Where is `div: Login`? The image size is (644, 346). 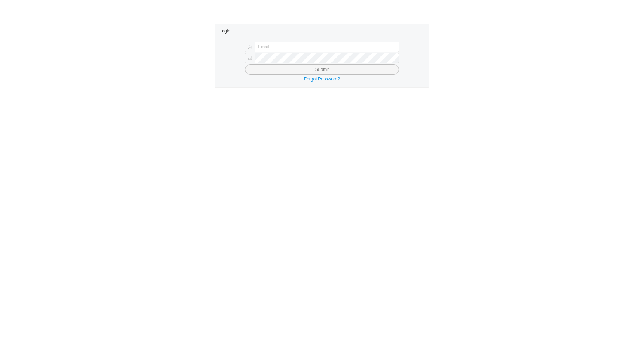 div: Login is located at coordinates (322, 31).